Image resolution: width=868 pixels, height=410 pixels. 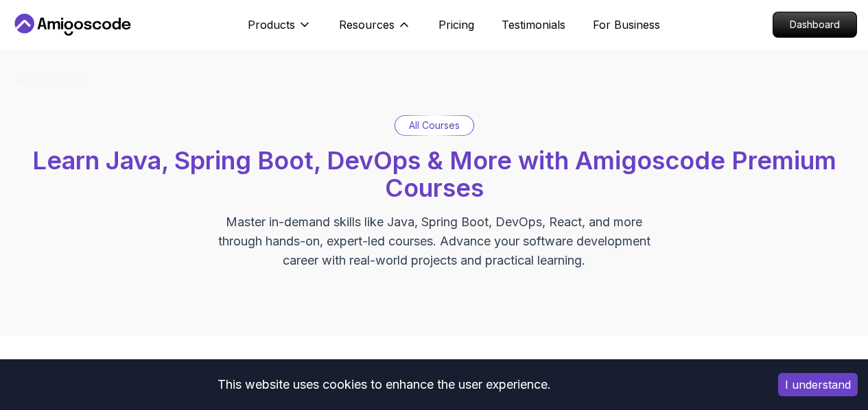 What do you see at coordinates (814, 24) in the screenshot?
I see `a: Dashboard` at bounding box center [814, 24].